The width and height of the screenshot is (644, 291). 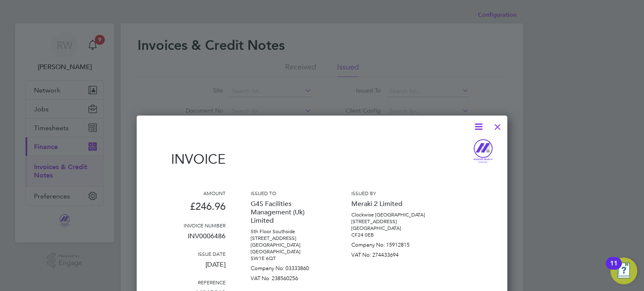 What do you see at coordinates (389, 193) in the screenshot?
I see `h3: Issued by` at bounding box center [389, 193].